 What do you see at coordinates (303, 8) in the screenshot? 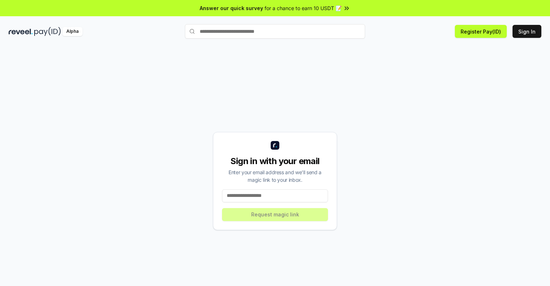
I see `span: for a chance to earn 10 USDT 📝` at bounding box center [303, 8].